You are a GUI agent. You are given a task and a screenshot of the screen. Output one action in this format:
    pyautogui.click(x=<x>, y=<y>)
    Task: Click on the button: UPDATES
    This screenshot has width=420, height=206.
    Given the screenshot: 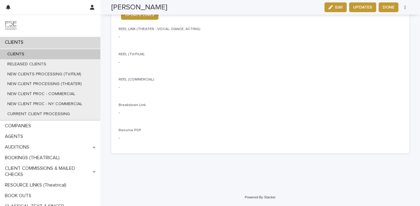 What is the action you would take?
    pyautogui.click(x=362, y=7)
    